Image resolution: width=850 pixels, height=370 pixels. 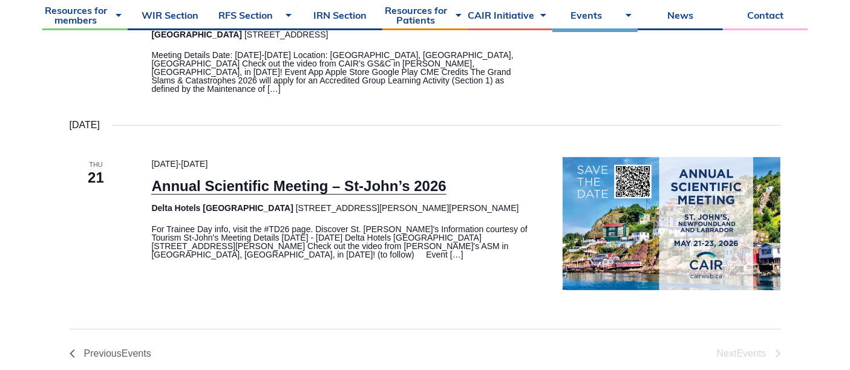 I want to click on span: 21, so click(x=96, y=178).